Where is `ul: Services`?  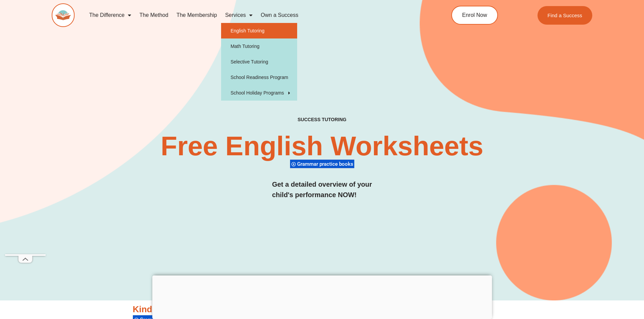
ul: Services is located at coordinates (259, 62).